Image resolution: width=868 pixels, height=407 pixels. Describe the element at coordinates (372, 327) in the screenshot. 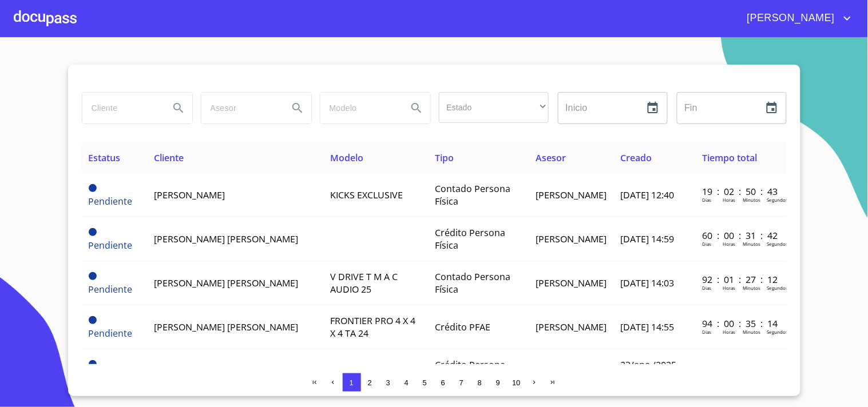

I see `span: FRONTIER PRO 4 X 4 X 4 TA 24` at that location.